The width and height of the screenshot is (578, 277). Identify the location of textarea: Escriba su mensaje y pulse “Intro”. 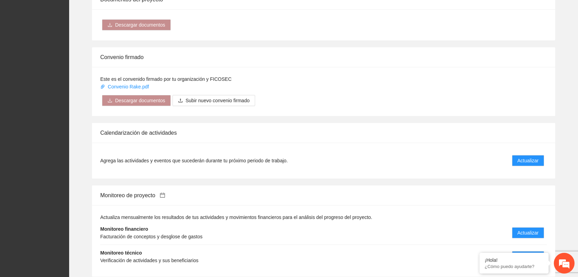
(67, 201).